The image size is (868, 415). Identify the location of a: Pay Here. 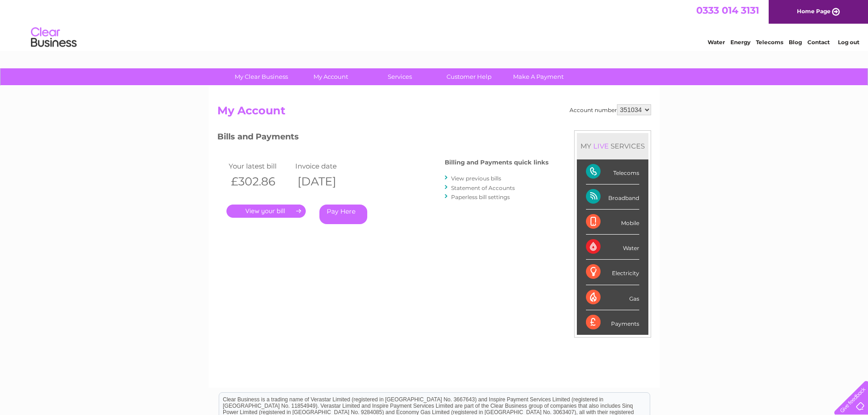
(343, 214).